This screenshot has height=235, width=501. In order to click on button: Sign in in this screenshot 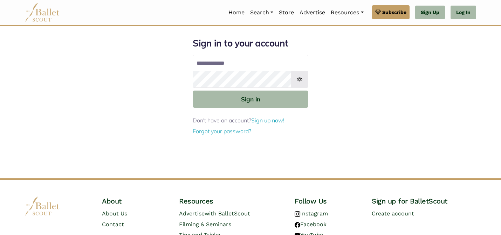, I will do `click(250, 99)`.